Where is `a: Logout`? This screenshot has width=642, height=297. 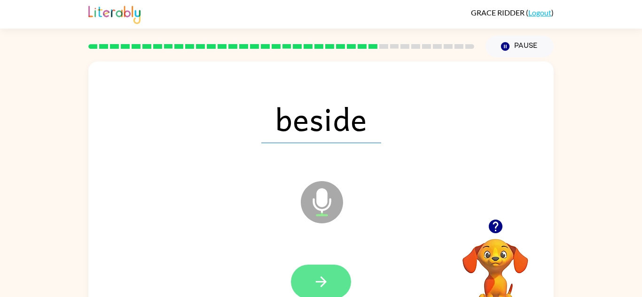
a: Logout is located at coordinates (539, 12).